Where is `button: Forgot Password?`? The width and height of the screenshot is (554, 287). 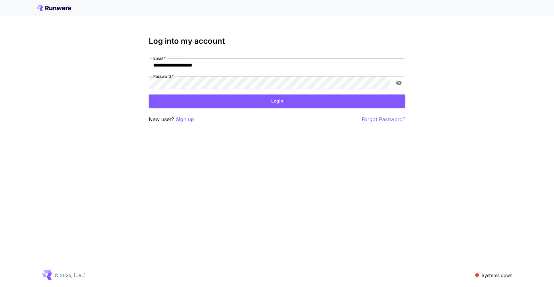
button: Forgot Password? is located at coordinates (384, 119).